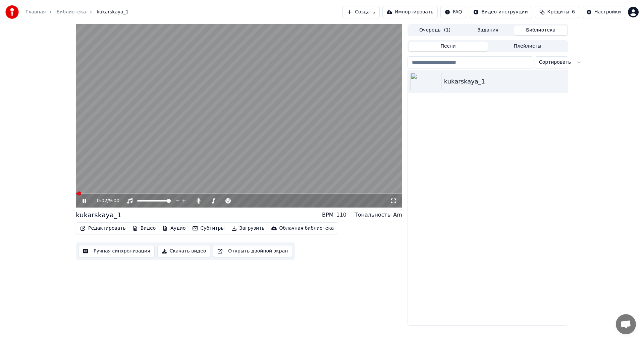 This screenshot has height=341, width=644. What do you see at coordinates (341, 215) in the screenshot?
I see `div: 110` at bounding box center [341, 215].